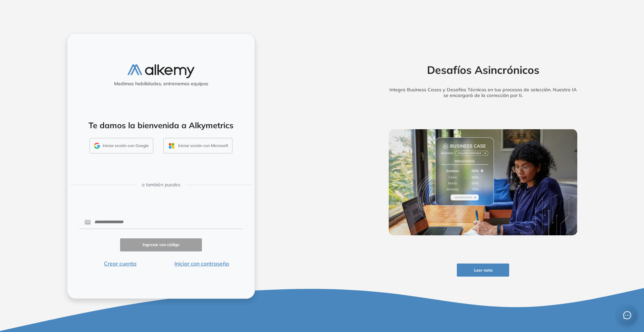  What do you see at coordinates (483, 270) in the screenshot?
I see `button: Leer nota` at bounding box center [483, 270].